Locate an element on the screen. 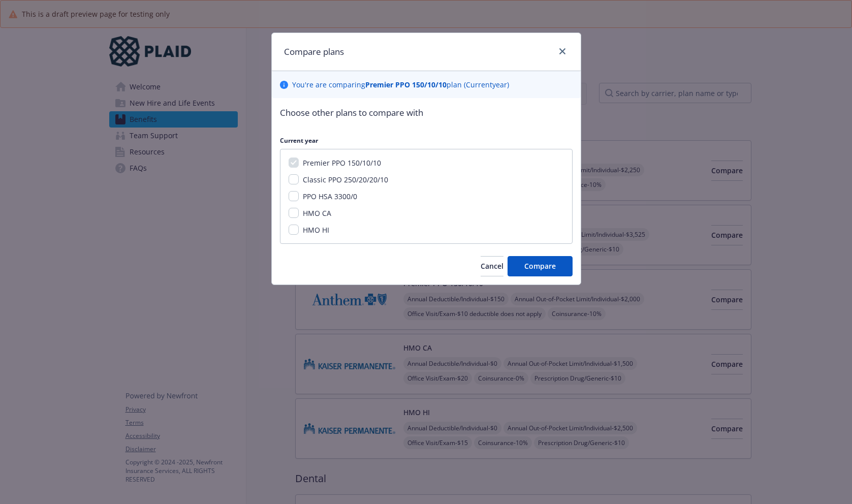 This screenshot has height=504, width=852. span: HMO CA is located at coordinates (317, 213).